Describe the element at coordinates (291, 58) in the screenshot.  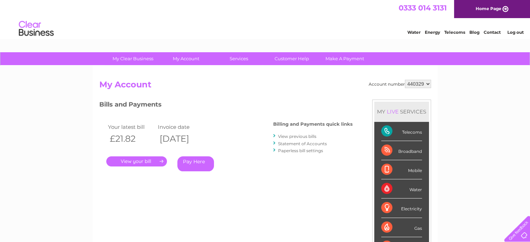
I see `a: Customer Help` at that location.